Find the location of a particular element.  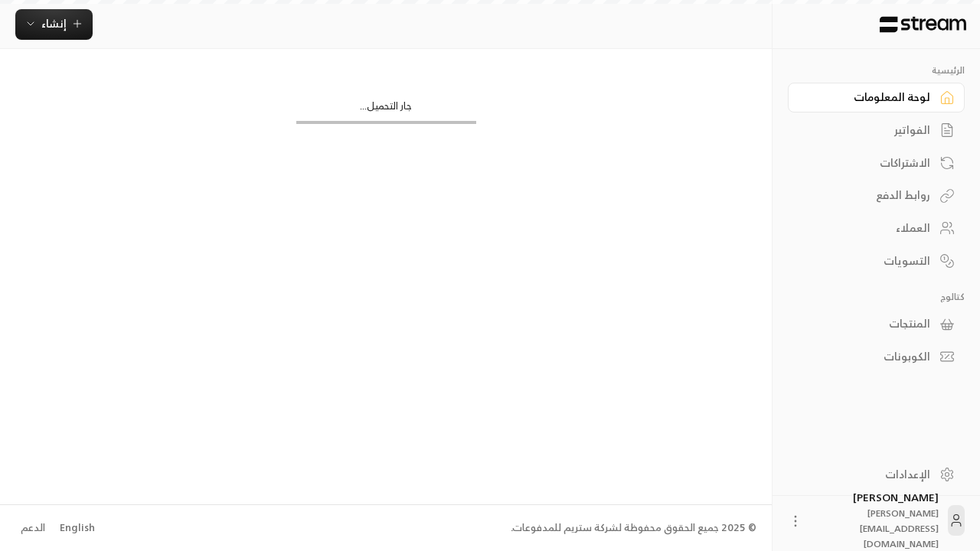

div: المنتجات is located at coordinates (868, 324).